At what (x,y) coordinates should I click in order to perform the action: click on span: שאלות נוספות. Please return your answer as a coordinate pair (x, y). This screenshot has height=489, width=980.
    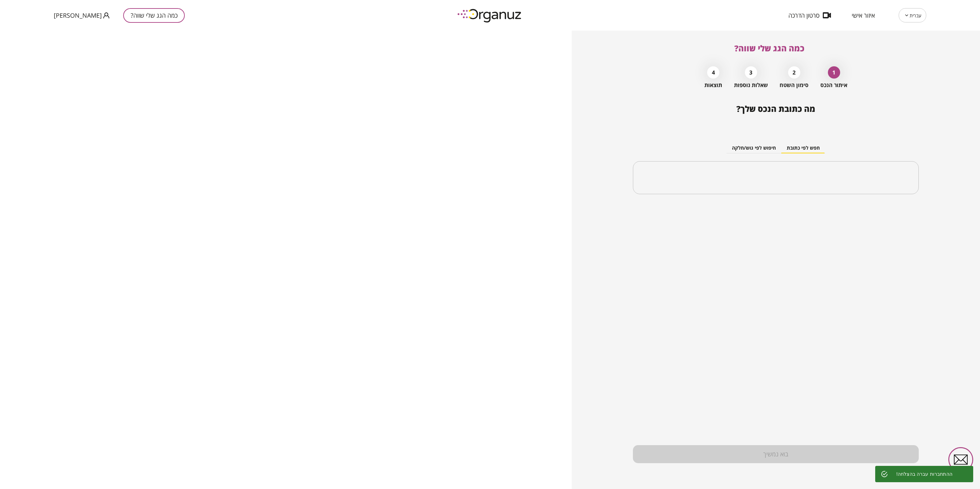
    Looking at the image, I should click on (751, 85).